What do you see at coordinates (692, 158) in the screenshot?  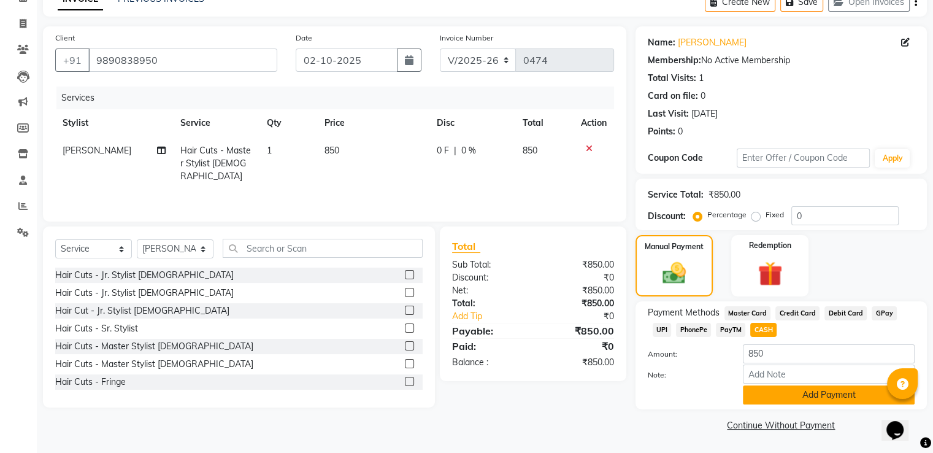 I see `div: Coupon Code` at bounding box center [692, 158].